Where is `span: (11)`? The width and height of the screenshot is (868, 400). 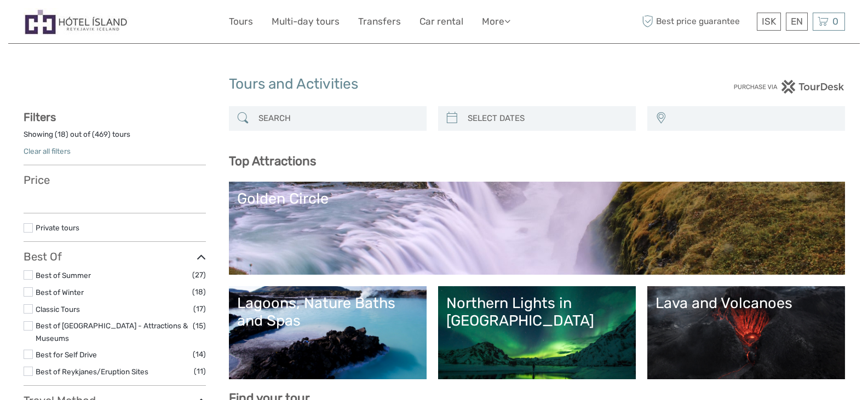
span: (11) is located at coordinates (200, 371).